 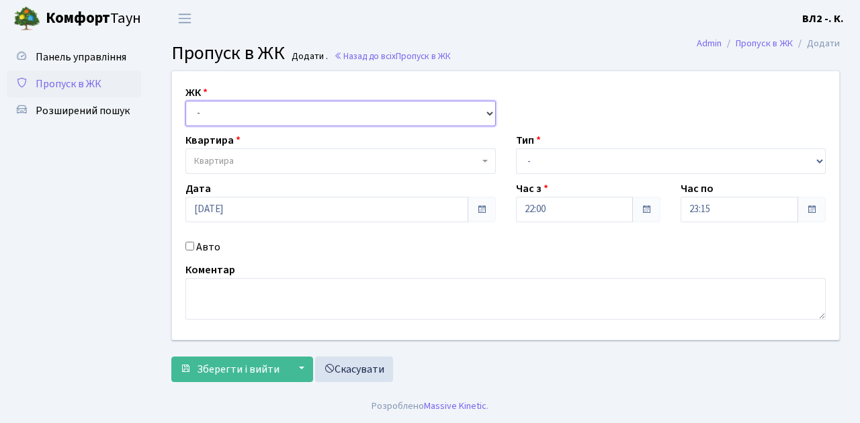 What do you see at coordinates (392, 56) in the screenshot?
I see `a: Назад до всіхПропуск в ЖК` at bounding box center [392, 56].